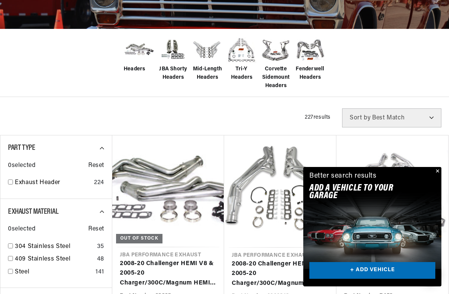  Describe the element at coordinates (392, 273) in the screenshot. I see `a: 1967-72 Mopar A Body Small Block 1 5/8" 4-Tube Full Length Header with Metallic Ceramic Coating` at that location.